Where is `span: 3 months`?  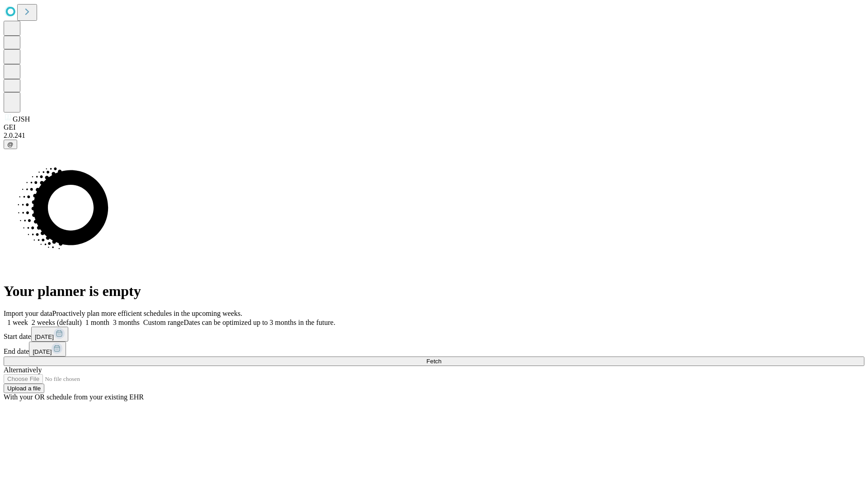 span: 3 months is located at coordinates (126, 322).